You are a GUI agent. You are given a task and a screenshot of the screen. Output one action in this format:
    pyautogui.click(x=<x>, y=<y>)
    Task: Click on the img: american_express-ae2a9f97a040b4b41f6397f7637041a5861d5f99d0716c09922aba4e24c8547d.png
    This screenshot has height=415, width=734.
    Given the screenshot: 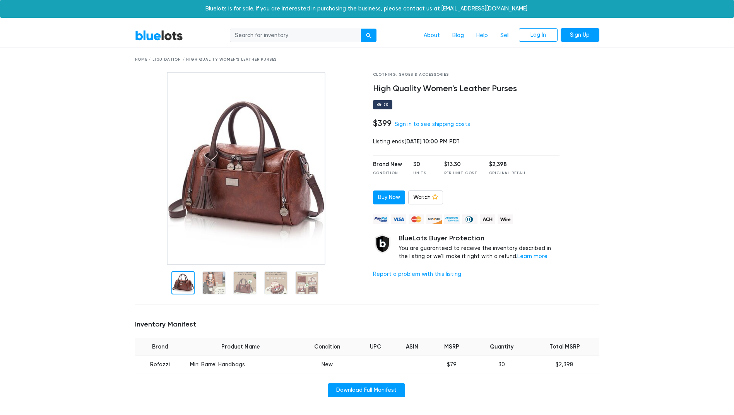 What is the action you would take?
    pyautogui.click(x=452, y=219)
    